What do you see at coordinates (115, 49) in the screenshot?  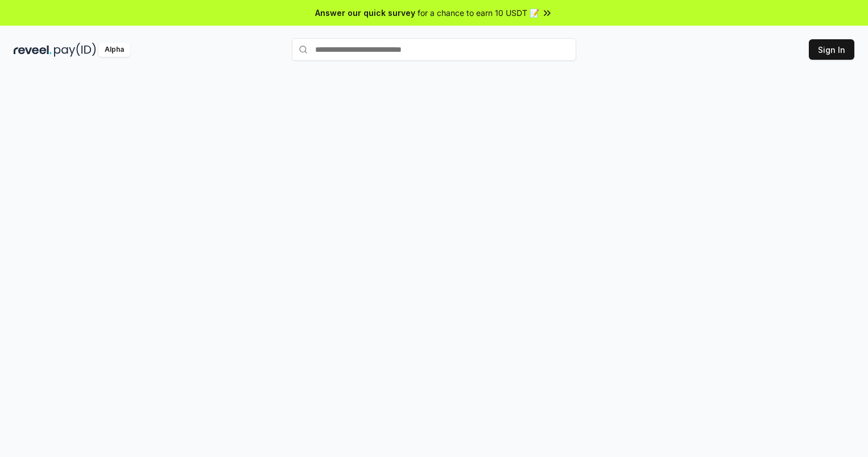 I see `div: Alpha` at bounding box center [115, 49].